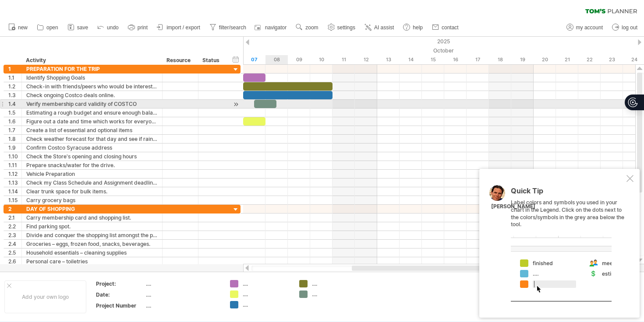  I want to click on span: contact, so click(450, 28).